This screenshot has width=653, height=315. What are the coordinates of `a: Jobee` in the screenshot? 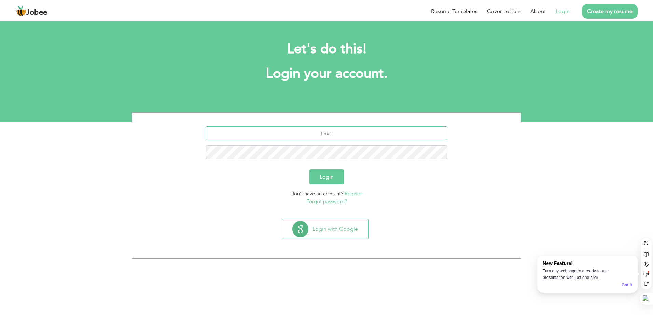 It's located at (31, 11).